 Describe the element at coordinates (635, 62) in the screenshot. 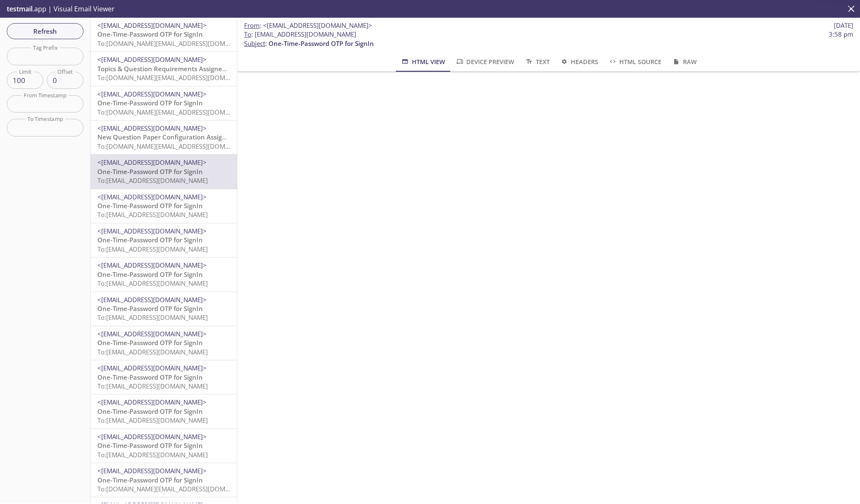

I see `span: HTML Source` at that location.